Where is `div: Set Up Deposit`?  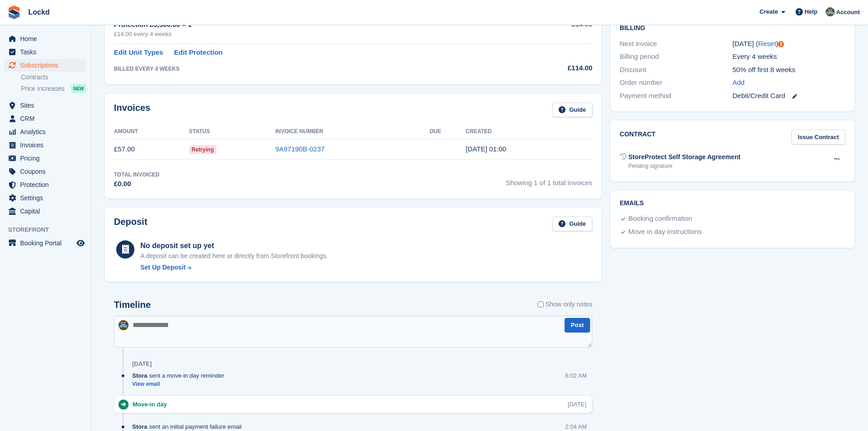 div: Set Up Deposit is located at coordinates (163, 267).